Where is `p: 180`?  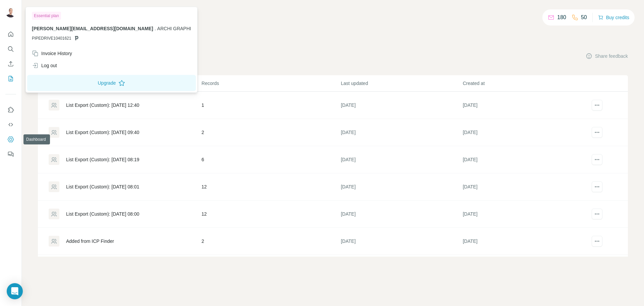 p: 180 is located at coordinates (561, 17).